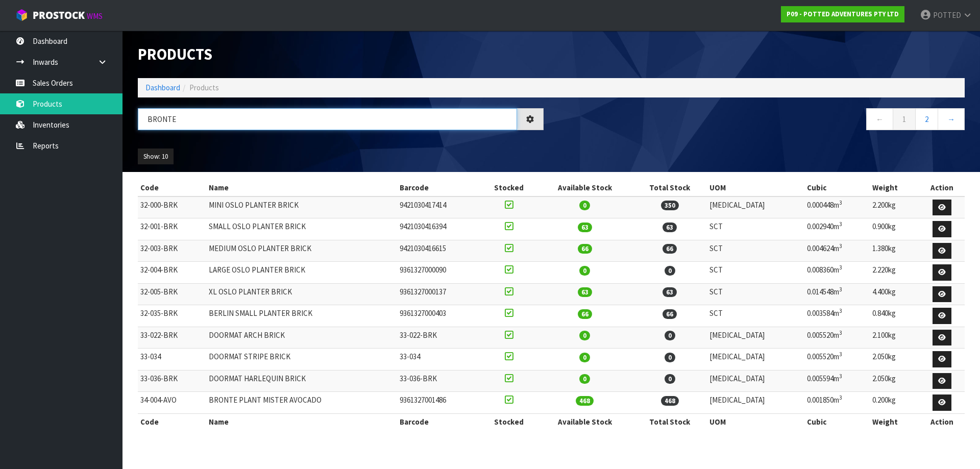 This screenshot has height=469, width=980. I want to click on th: Stocked, so click(509, 188).